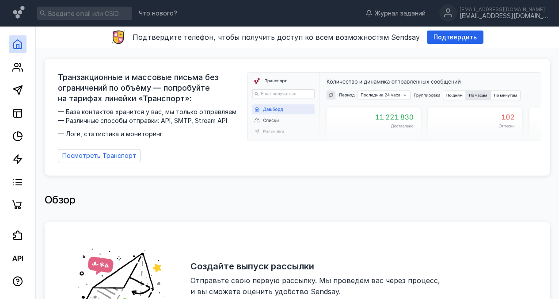  Describe the element at coordinates (84, 13) in the screenshot. I see `input: Введите email или CSID` at that location.